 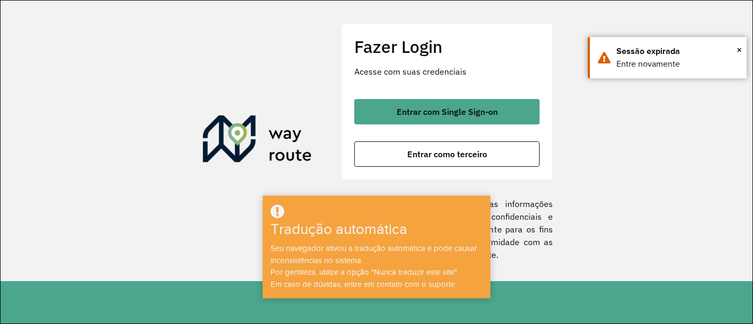 I want to click on img: Roteirizador AmbevTech, so click(x=257, y=141).